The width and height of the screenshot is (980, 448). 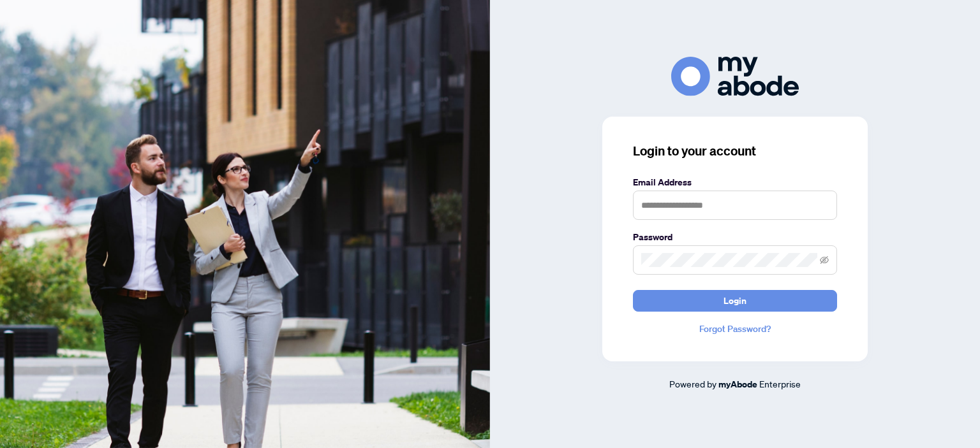 What do you see at coordinates (780, 384) in the screenshot?
I see `span: Enterprise` at bounding box center [780, 384].